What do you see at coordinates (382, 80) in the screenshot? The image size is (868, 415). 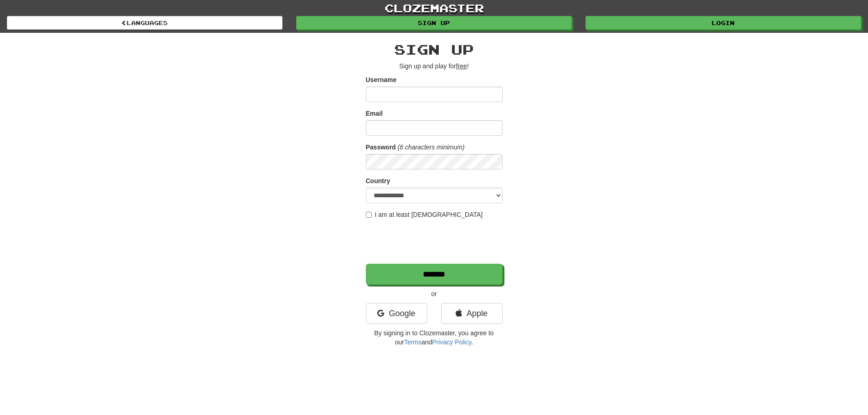 I see `label: Username` at bounding box center [382, 80].